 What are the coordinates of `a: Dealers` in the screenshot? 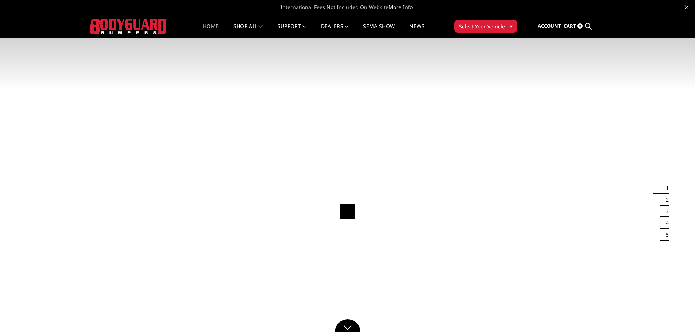 It's located at (335, 31).